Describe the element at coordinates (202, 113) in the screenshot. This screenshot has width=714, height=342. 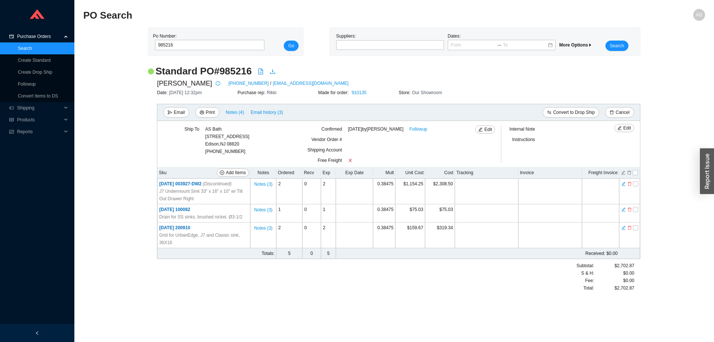
I see `span: printer` at that location.